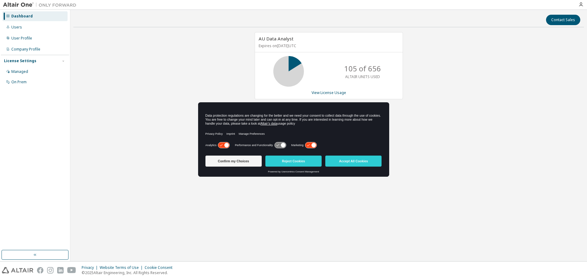 The image size is (587, 279). I want to click on a: View License Usage, so click(329, 92).